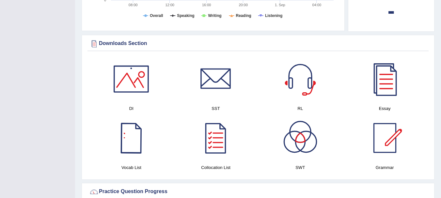 Image resolution: width=441 pixels, height=198 pixels. I want to click on text: 20:00, so click(243, 5).